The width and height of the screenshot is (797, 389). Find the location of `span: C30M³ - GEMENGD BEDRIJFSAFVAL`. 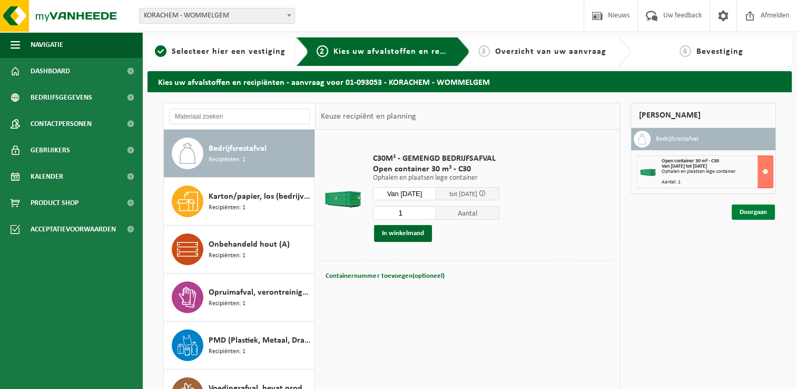

span: C30M³ - GEMENGD BEDRIJFSAFVAL is located at coordinates (436, 159).